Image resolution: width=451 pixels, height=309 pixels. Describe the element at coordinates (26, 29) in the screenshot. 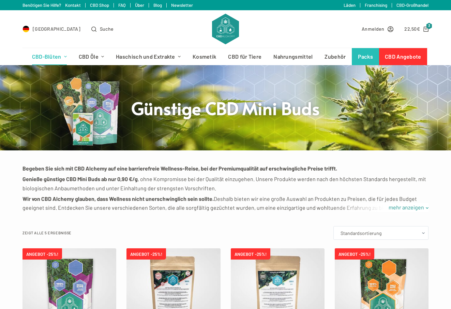

I see `img: DE Flag` at that location.